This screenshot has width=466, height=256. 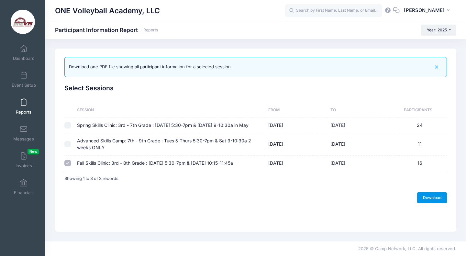 I want to click on a: InvoicesNew, so click(x=24, y=160).